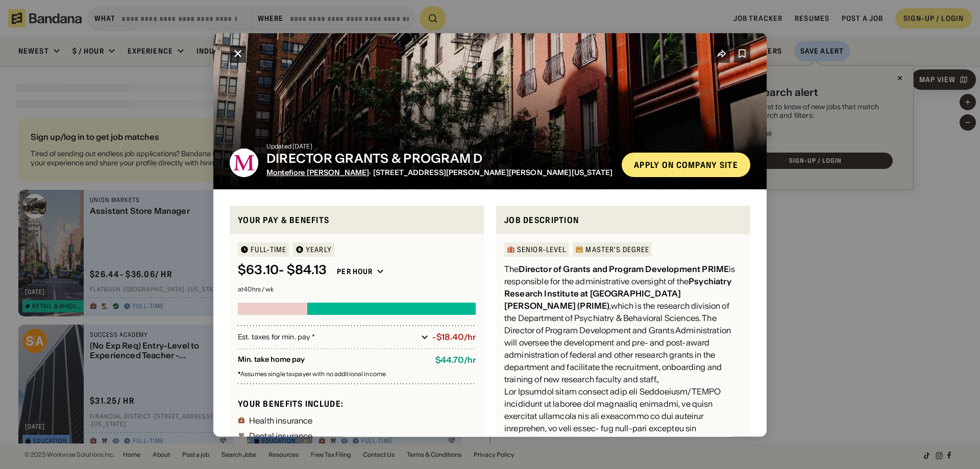 This screenshot has width=980, height=469. What do you see at coordinates (281, 420) in the screenshot?
I see `div: Health insurance` at bounding box center [281, 420].